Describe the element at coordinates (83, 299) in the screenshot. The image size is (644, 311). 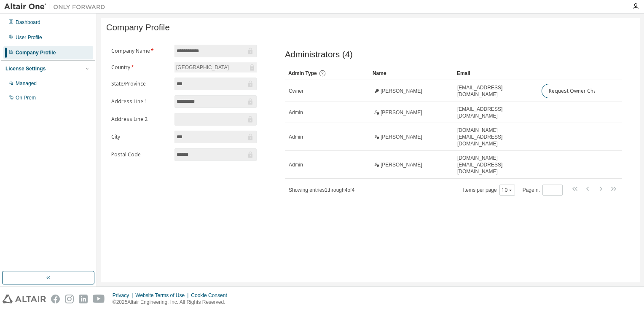
I see `img: linkedin.svg` at that location.